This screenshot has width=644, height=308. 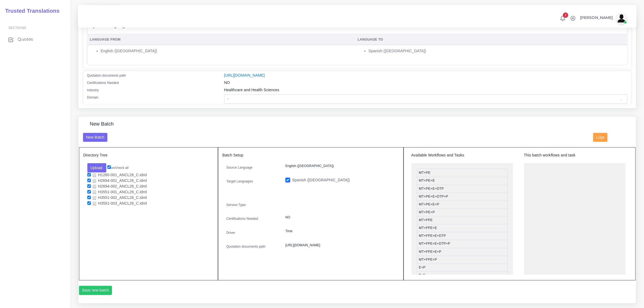 What do you see at coordinates (462, 189) in the screenshot?
I see `li: MT+PE+E+DTP` at bounding box center [462, 189].